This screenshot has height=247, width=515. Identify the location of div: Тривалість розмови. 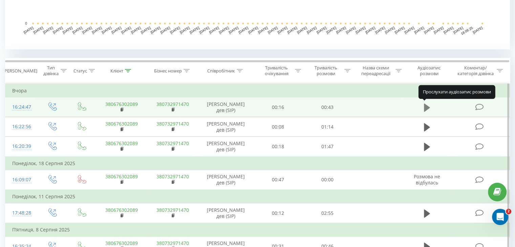
(326, 71).